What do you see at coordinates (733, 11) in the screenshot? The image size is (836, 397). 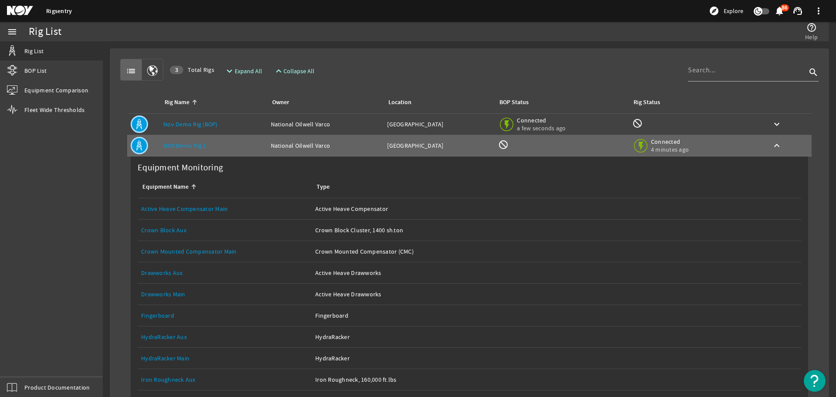 I see `span: Explore` at bounding box center [733, 11].